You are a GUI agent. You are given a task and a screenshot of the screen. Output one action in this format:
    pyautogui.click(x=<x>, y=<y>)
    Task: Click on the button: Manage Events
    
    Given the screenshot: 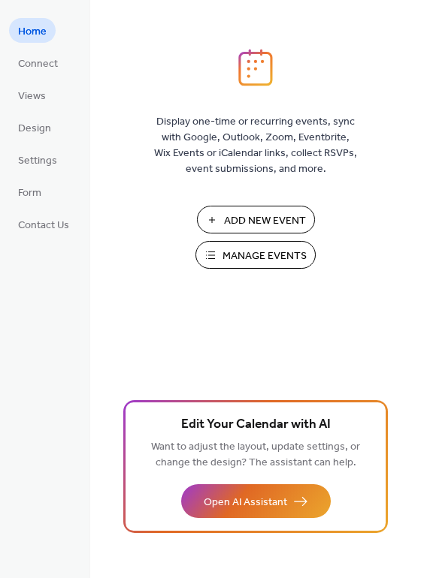 What is the action you would take?
    pyautogui.click(x=255, y=255)
    